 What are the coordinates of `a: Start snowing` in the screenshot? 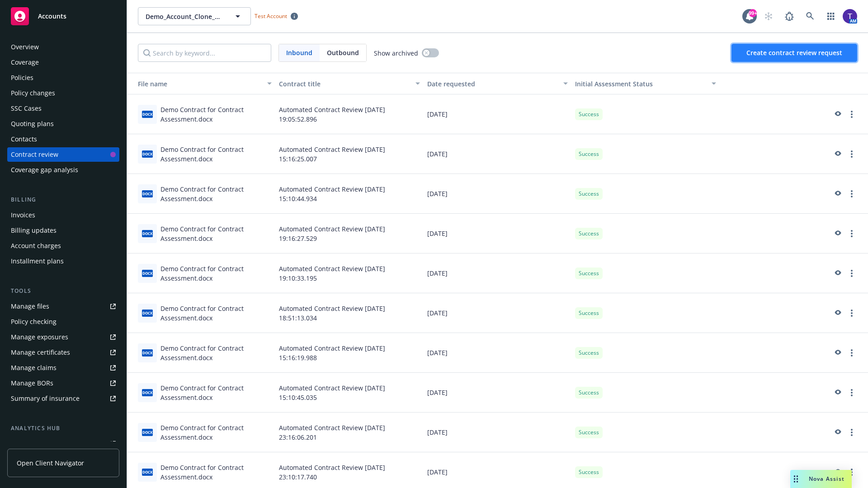 It's located at (768, 16).